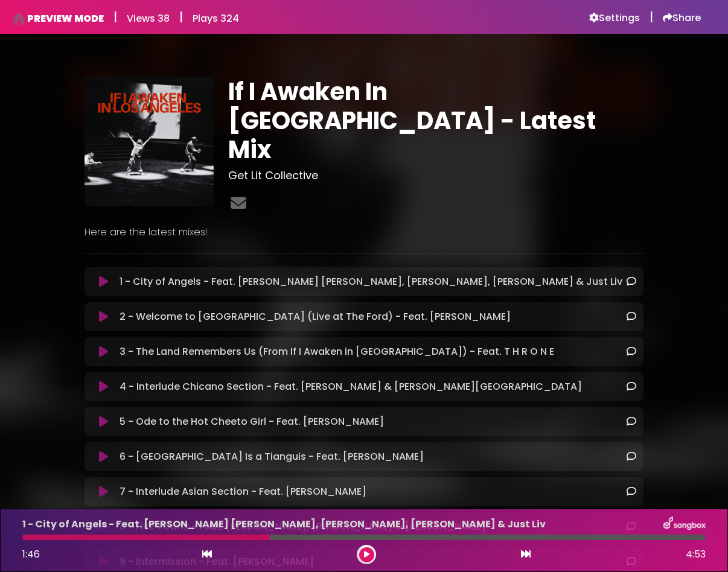  I want to click on span: 1:46, so click(31, 554).